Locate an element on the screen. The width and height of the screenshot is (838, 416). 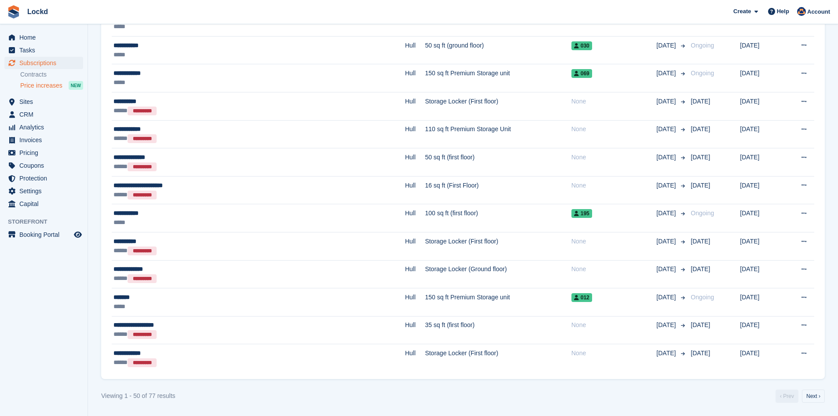
span: Protection is located at coordinates (46, 178).